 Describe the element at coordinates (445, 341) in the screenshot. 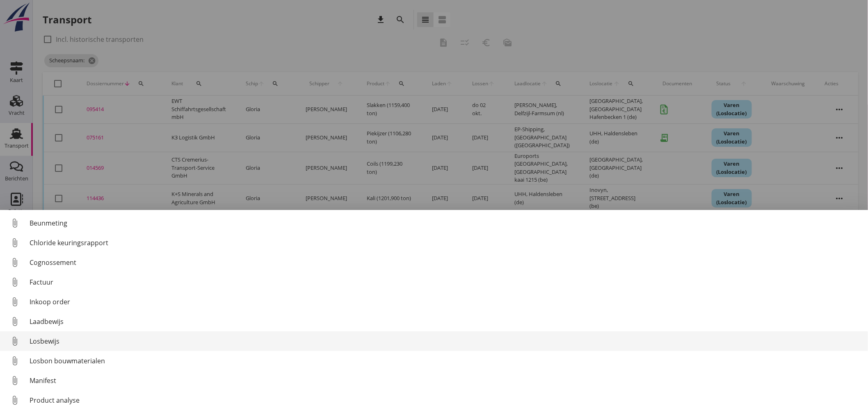

I see `div: Losbewijs` at that location.